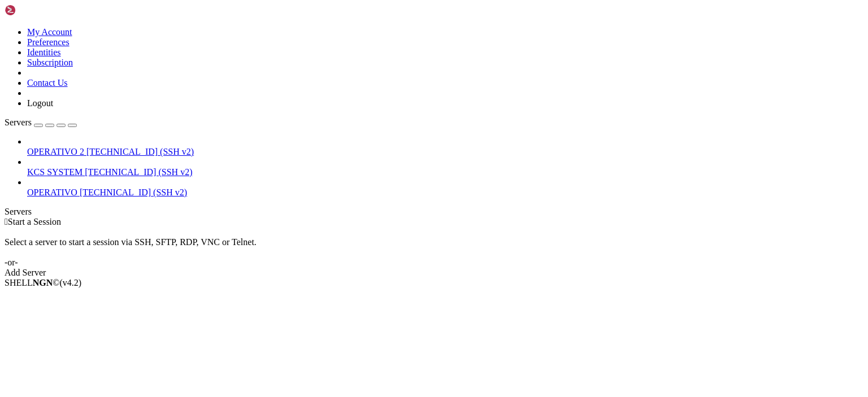  What do you see at coordinates (48, 41) in the screenshot?
I see `a: Preferences` at bounding box center [48, 41].